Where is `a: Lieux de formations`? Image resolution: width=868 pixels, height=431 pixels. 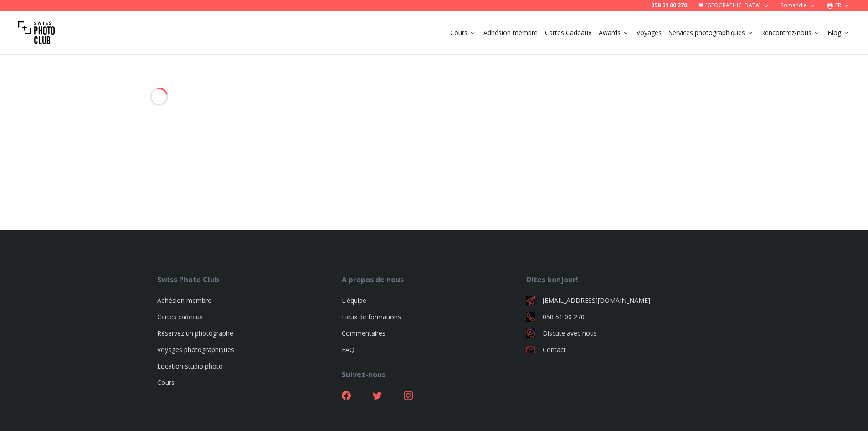 a: Lieux de formations is located at coordinates (371, 317).